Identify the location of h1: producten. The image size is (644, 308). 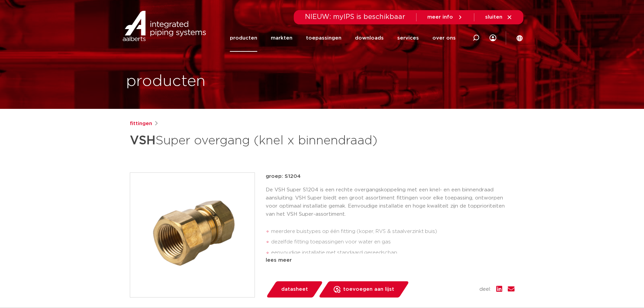
(166, 81).